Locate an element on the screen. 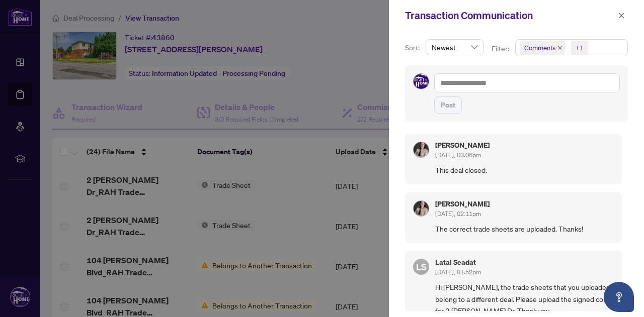 This screenshot has height=317, width=644. button: Open asap is located at coordinates (619, 297).